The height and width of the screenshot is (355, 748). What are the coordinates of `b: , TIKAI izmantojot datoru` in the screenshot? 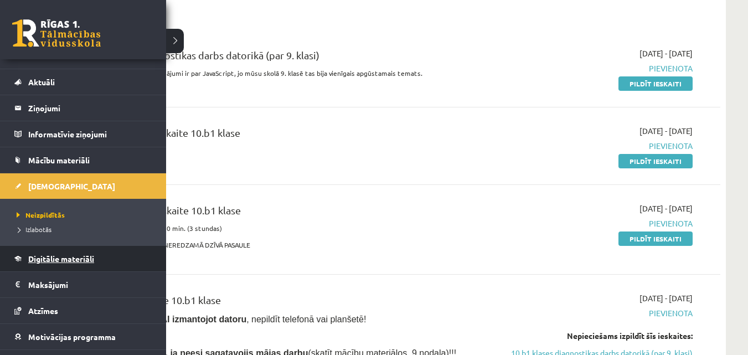 It's located at (194, 319).